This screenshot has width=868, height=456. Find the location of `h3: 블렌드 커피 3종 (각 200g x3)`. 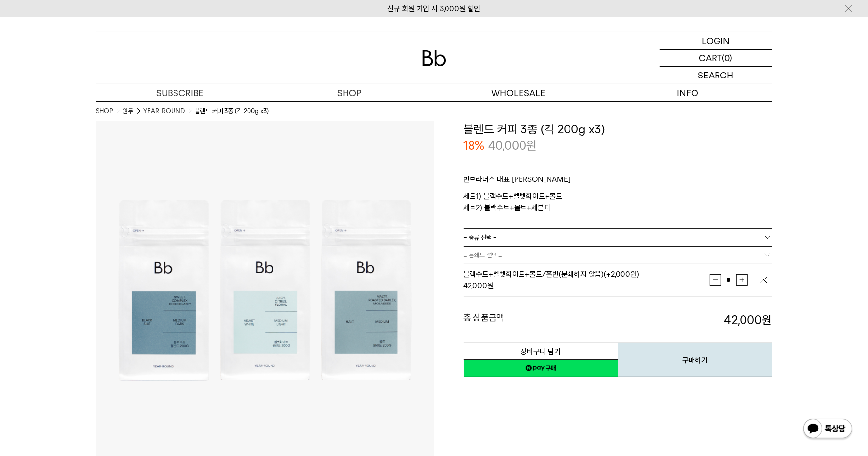

h3: 블렌드 커피 3종 (각 200g x3) is located at coordinates (618, 130).